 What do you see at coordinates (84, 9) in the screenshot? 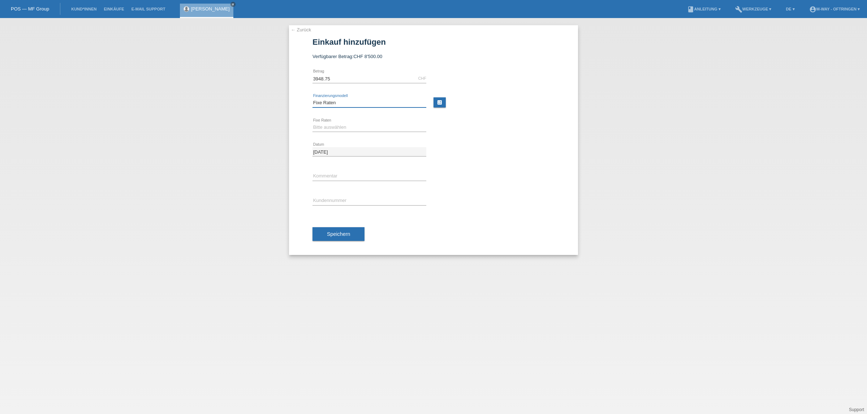
I see `a: Kund*innen` at bounding box center [84, 9].